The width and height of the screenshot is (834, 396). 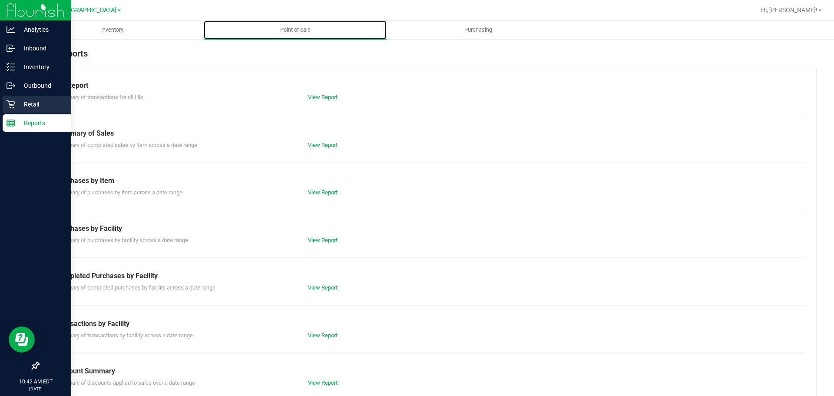 I want to click on inline-svg: Inbound, so click(x=11, y=48).